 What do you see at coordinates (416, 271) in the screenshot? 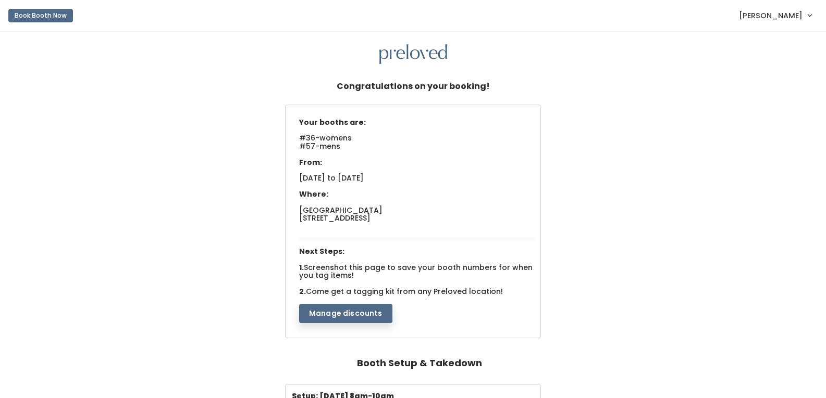
I see `span: Screenshot this page to save your booth numbers for when you tag items!` at bounding box center [416, 271].